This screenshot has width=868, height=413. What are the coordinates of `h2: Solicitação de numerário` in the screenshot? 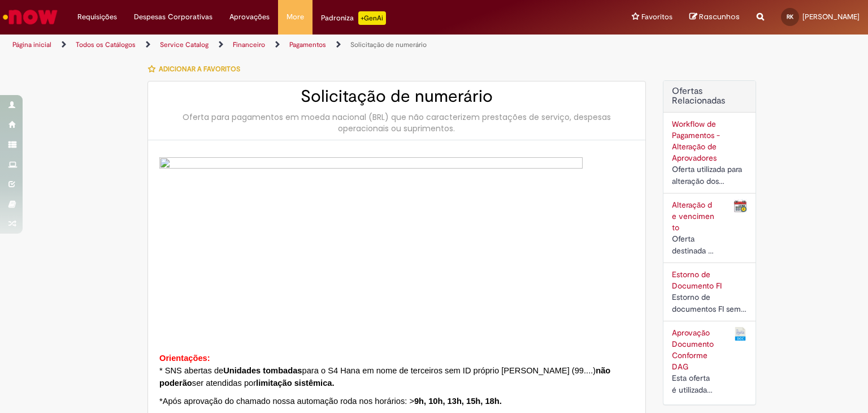 It's located at (397, 96).